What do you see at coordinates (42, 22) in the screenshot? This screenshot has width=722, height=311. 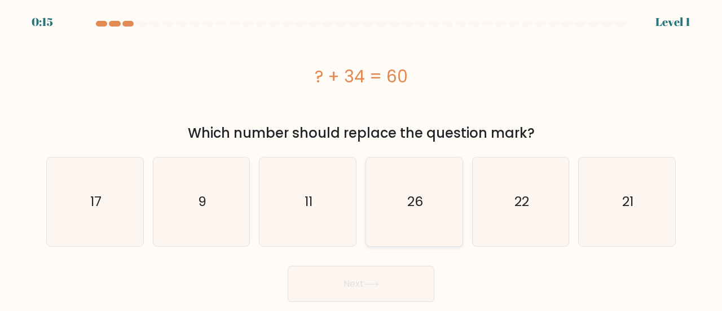 I see `div: 0:15` at bounding box center [42, 22].